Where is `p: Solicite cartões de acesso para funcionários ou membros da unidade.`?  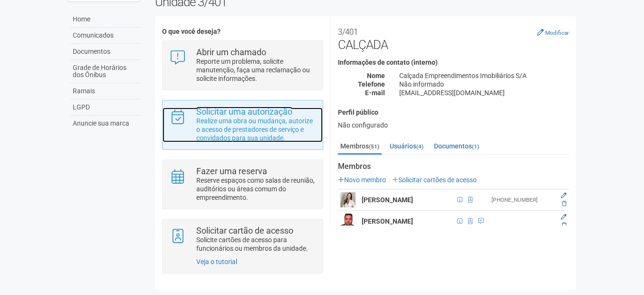
p: Solicite cartões de acesso para funcionários ou membros da unidade. is located at coordinates (256, 244).